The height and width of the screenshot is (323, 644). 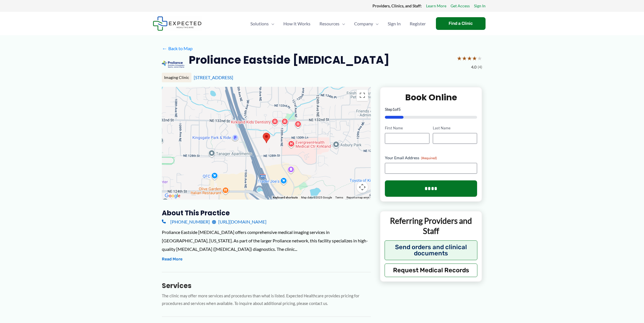 I want to click on span: 1, so click(x=394, y=109).